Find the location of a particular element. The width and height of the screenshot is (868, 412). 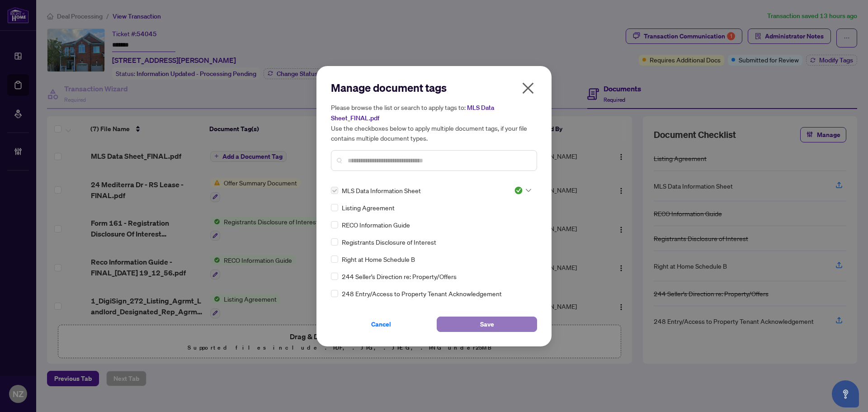

span: Cancel is located at coordinates (381, 324).